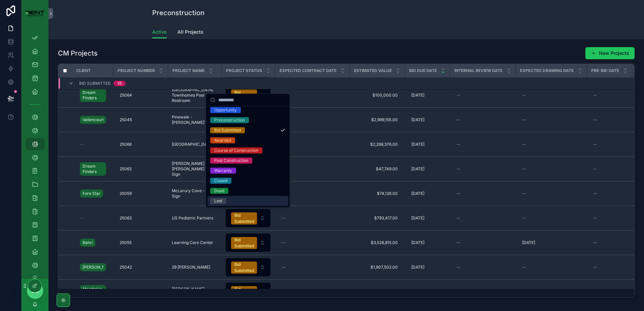 Image resolution: width=644 pixels, height=311 pixels. What do you see at coordinates (223, 140) in the screenshot?
I see `div: Awarded` at bounding box center [223, 140].